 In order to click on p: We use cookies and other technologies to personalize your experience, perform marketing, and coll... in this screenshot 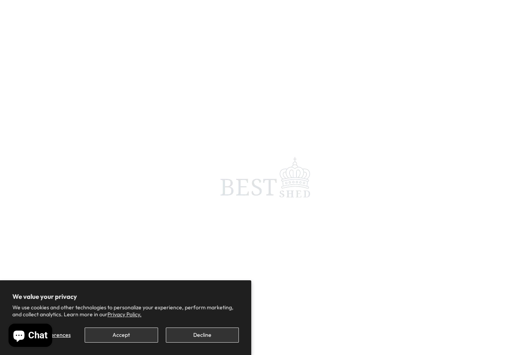, I will do `click(126, 311)`.